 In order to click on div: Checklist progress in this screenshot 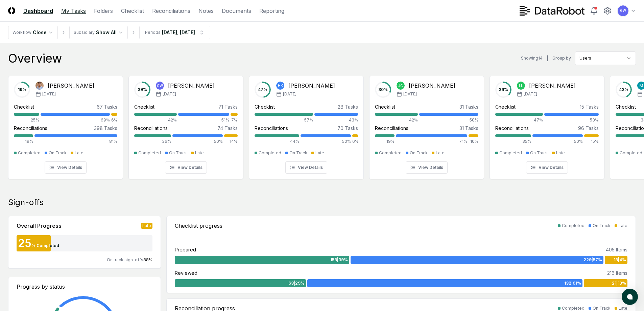, I will do `click(199, 226)`.